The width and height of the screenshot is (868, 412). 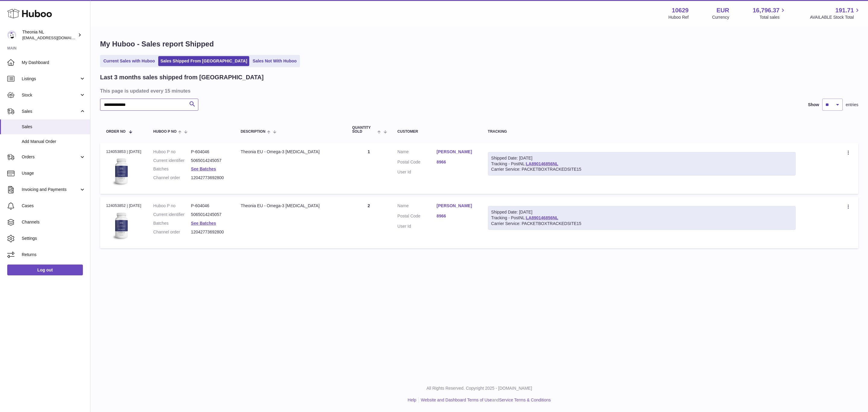 What do you see at coordinates (115, 131) in the screenshot?
I see `span: Order No` at bounding box center [115, 131].